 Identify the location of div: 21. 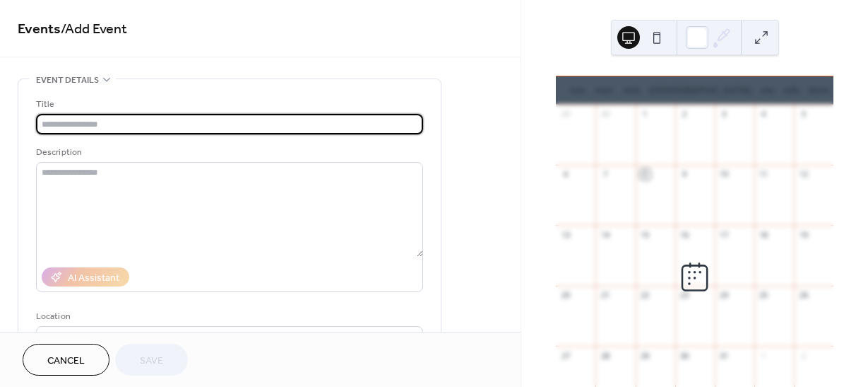
(605, 295).